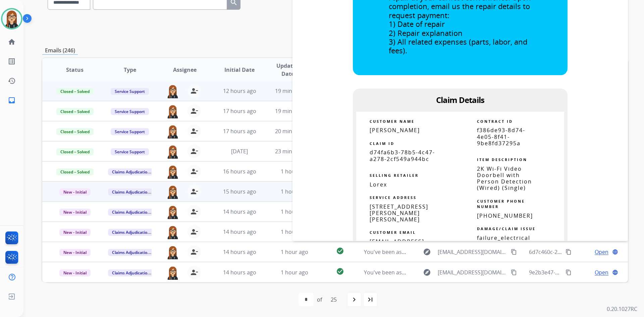  I want to click on span: Status, so click(75, 70).